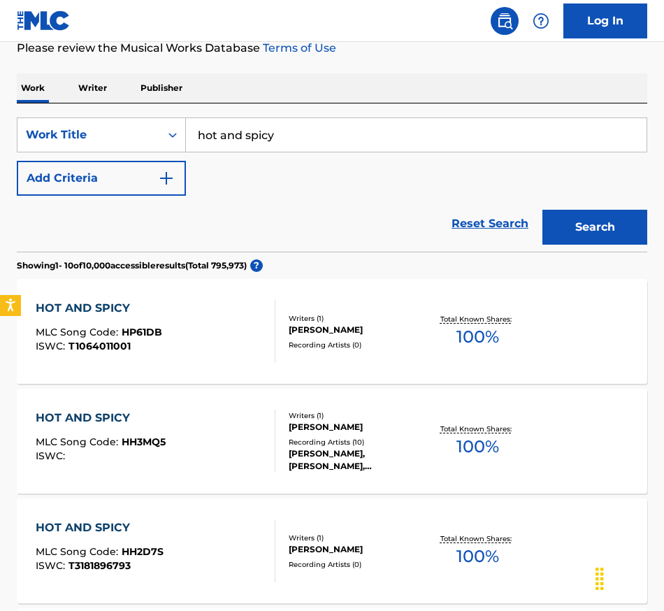 This screenshot has height=611, width=664. I want to click on img: help, so click(541, 21).